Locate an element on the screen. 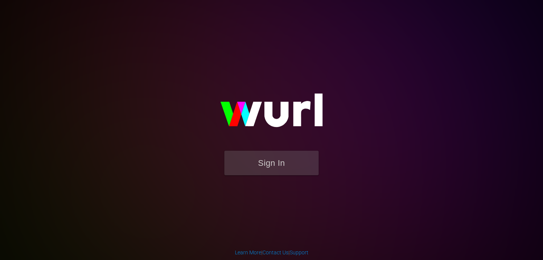  button: Sign In is located at coordinates (272, 163).